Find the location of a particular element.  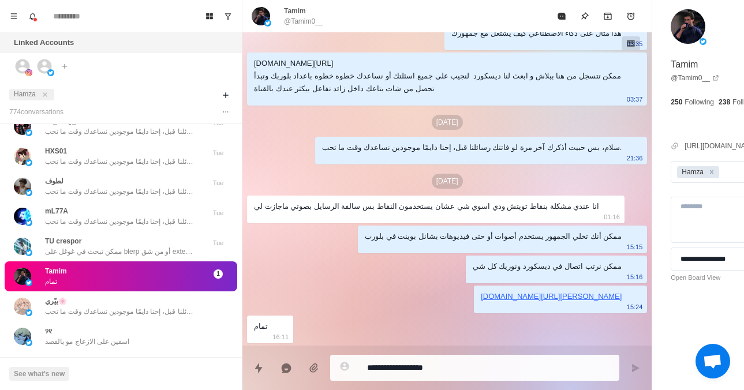

a: @Tamim0__ is located at coordinates (695, 78).